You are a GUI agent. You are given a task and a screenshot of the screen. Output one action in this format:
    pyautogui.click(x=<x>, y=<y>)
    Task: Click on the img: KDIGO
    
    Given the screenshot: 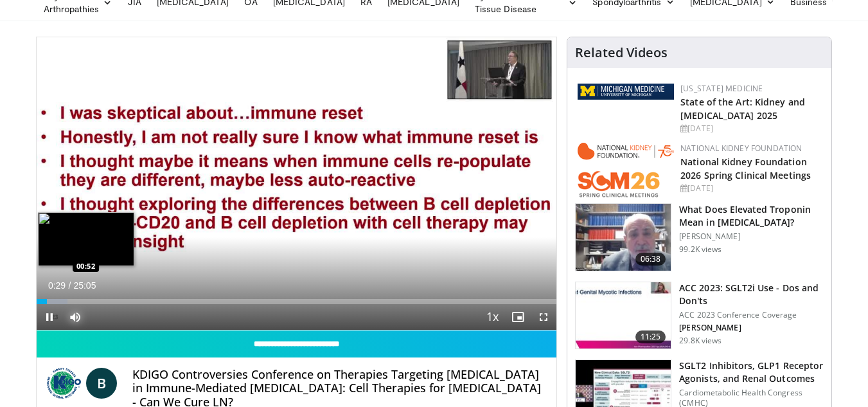 What is the action you would take?
    pyautogui.click(x=64, y=383)
    